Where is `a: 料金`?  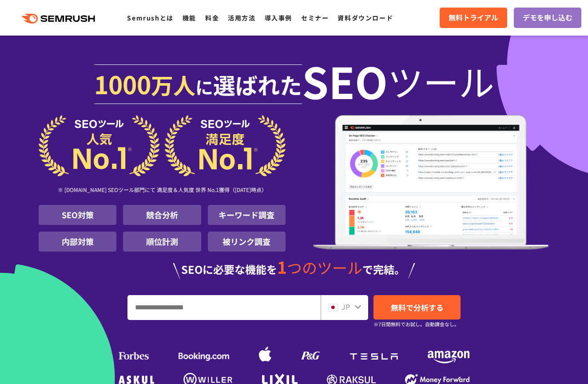
a: 料金 is located at coordinates (212, 18).